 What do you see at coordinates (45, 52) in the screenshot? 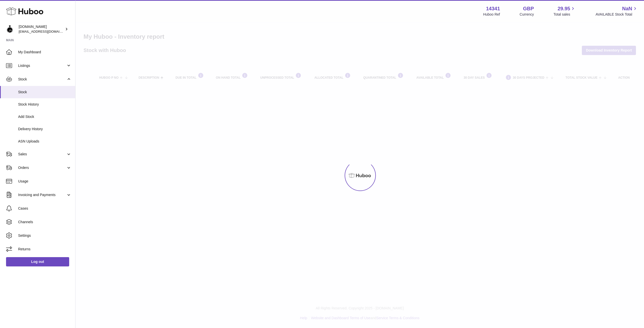
I see `span: My Dashboard` at bounding box center [45, 52].